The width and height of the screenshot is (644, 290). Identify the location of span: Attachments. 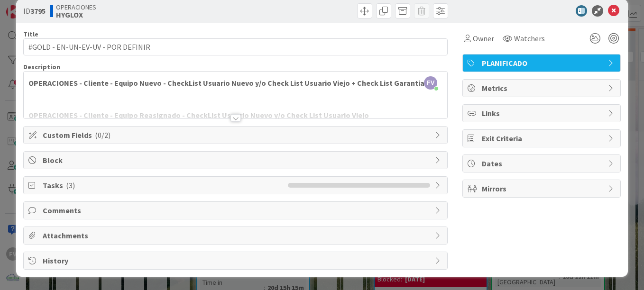
(236, 236).